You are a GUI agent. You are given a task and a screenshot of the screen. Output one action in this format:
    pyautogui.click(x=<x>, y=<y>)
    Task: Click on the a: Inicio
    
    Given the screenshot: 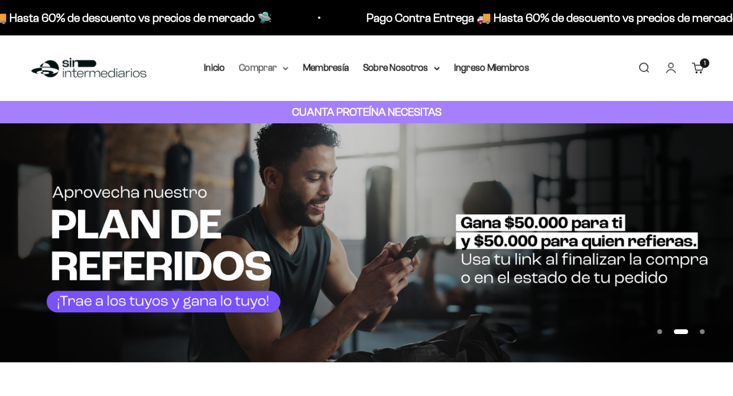 What is the action you would take?
    pyautogui.click(x=214, y=67)
    